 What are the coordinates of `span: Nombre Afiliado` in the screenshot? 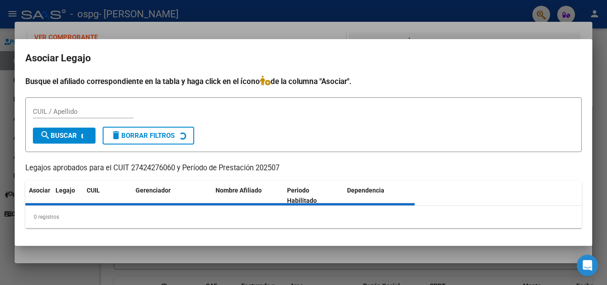 It's located at (238, 190).